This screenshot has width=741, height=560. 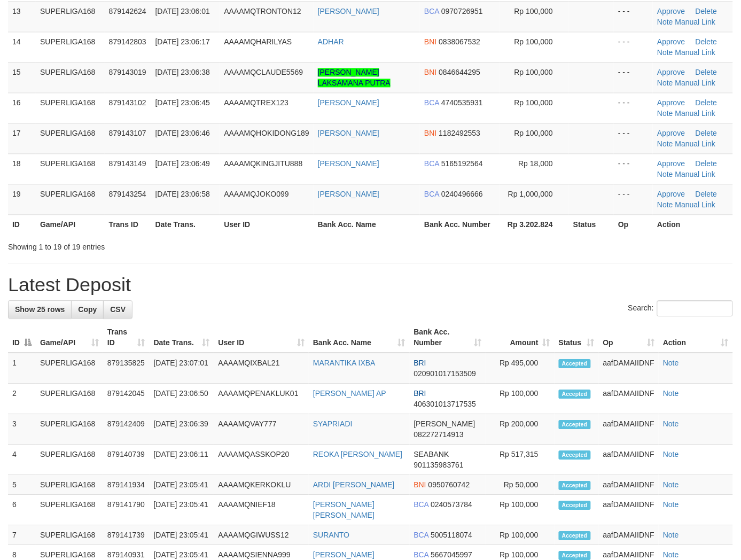 I want to click on span: 879143019, so click(x=127, y=72).